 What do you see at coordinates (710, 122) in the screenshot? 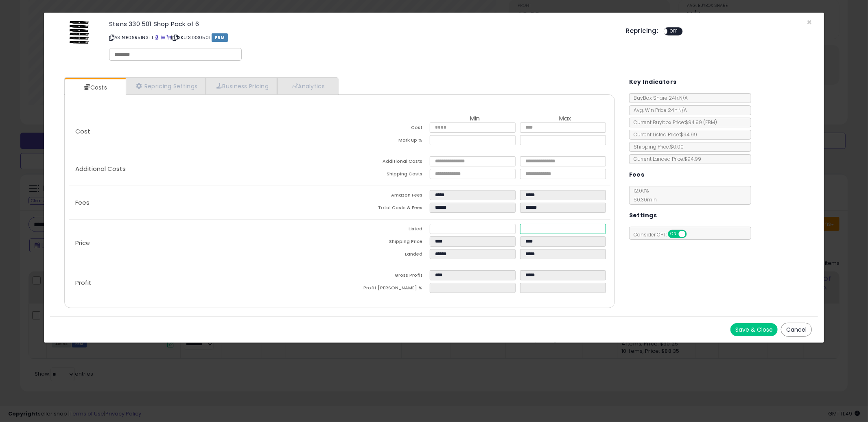
I see `span: ( FBM )` at bounding box center [710, 122].